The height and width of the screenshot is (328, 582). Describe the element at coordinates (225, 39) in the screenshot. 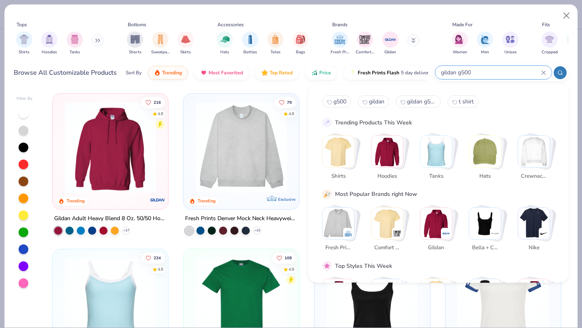

I see `img: Hats Image` at that location.